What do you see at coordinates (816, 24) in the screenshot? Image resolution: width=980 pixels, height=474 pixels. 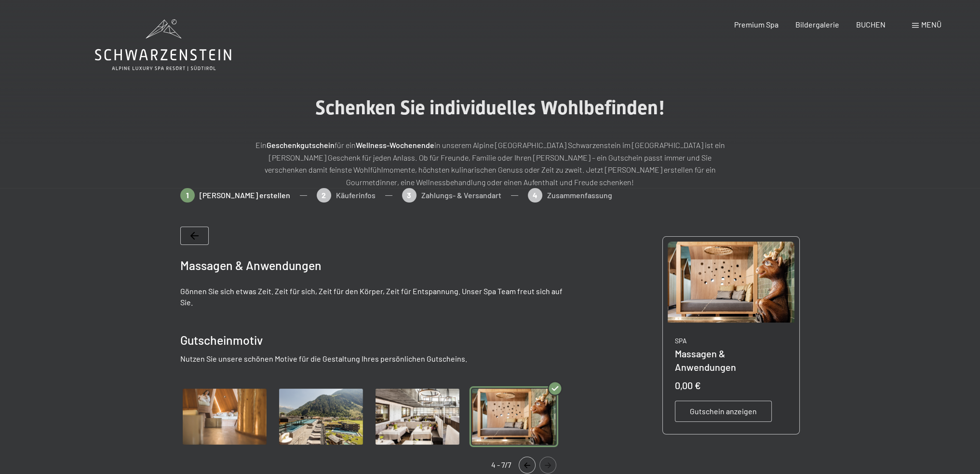 I see `a: Bildergalerie` at bounding box center [816, 24].